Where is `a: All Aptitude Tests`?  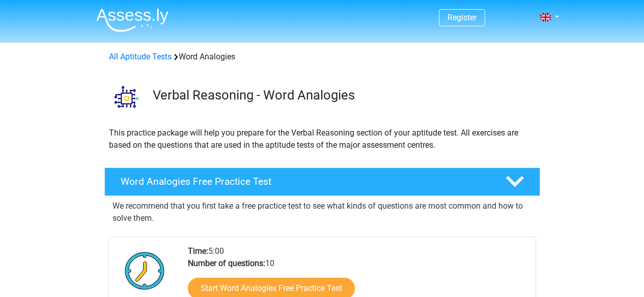 a: All Aptitude Tests is located at coordinates (140, 56).